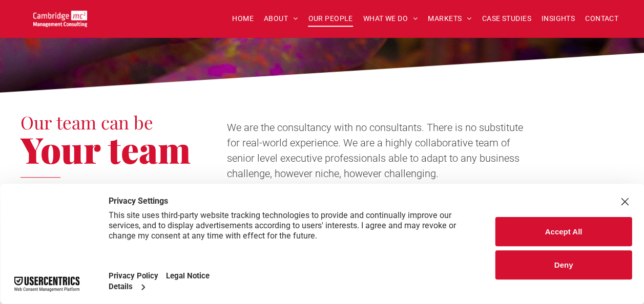 The height and width of the screenshot is (304, 644). Describe the element at coordinates (87, 122) in the screenshot. I see `span: Our team can be` at that location.